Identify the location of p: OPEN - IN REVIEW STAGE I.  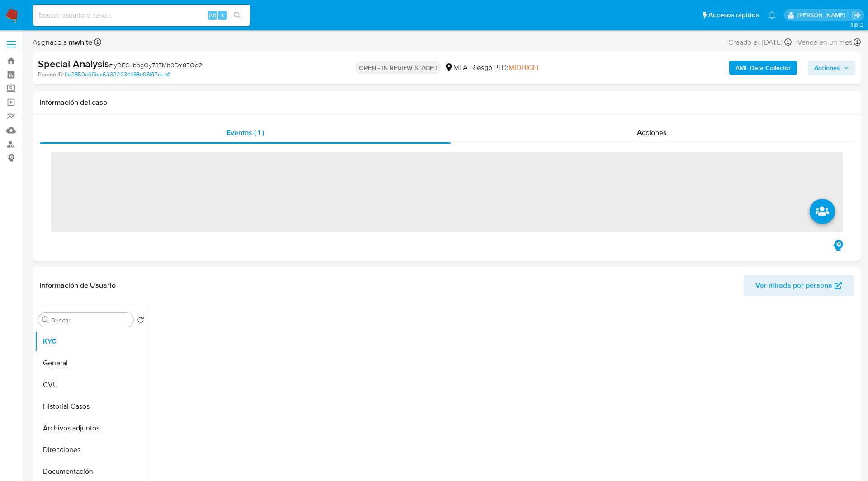
(398, 68).